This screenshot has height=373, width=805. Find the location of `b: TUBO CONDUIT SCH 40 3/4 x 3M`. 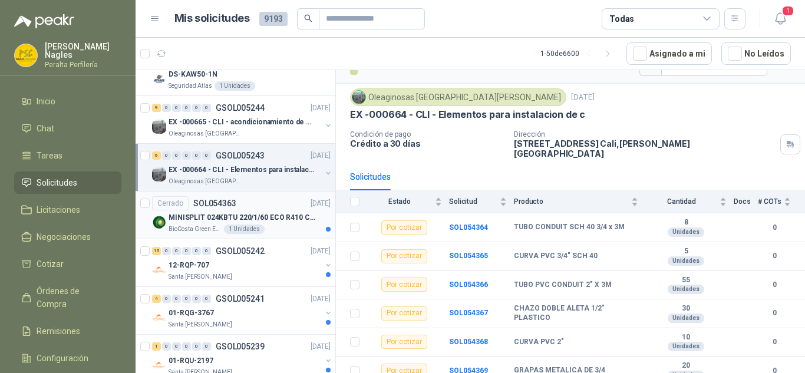

b: TUBO CONDUIT SCH 40 3/4 x 3M is located at coordinates (569, 228).